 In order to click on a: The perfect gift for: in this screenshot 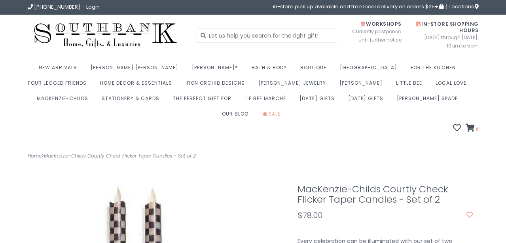, I will do `click(205, 100)`.